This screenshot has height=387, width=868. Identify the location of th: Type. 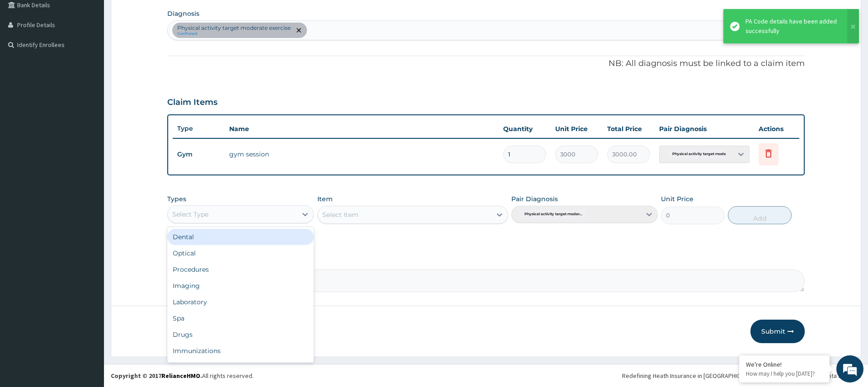
(198, 128).